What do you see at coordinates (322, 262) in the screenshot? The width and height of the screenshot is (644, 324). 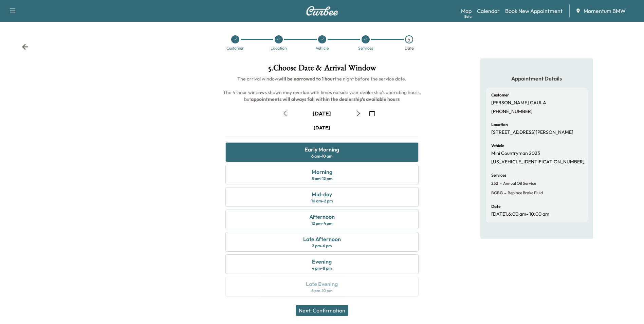 I see `div: Evening` at bounding box center [322, 262].